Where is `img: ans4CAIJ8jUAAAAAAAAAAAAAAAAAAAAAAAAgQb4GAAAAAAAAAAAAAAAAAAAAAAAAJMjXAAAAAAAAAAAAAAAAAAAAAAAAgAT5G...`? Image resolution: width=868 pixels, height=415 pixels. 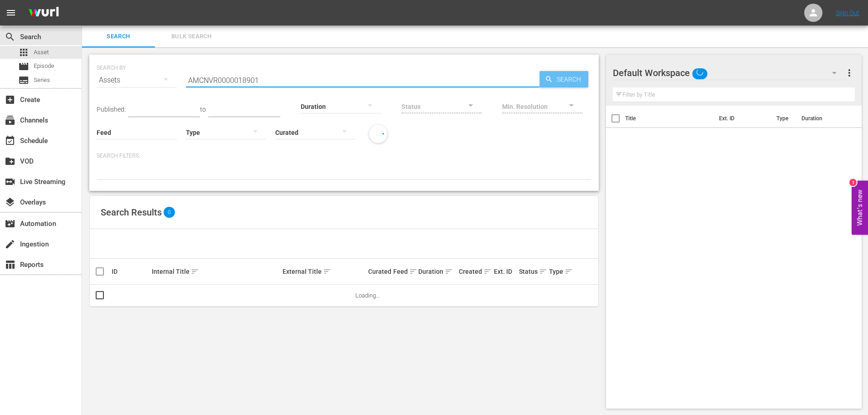
img: ans4CAIJ8jUAAAAAAAAAAAAAAAAAAAAAAAAgQb4GAAAAAAAAAAAAAAAAAAAAAAAAJMjXAAAAAAAAAAAAAAAAAAAAAAAAgAT5G... is located at coordinates (44, 13).